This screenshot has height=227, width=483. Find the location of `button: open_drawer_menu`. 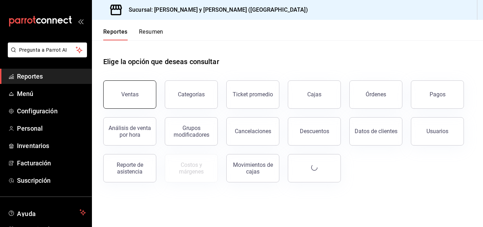

button: open_drawer_menu is located at coordinates (81, 21).